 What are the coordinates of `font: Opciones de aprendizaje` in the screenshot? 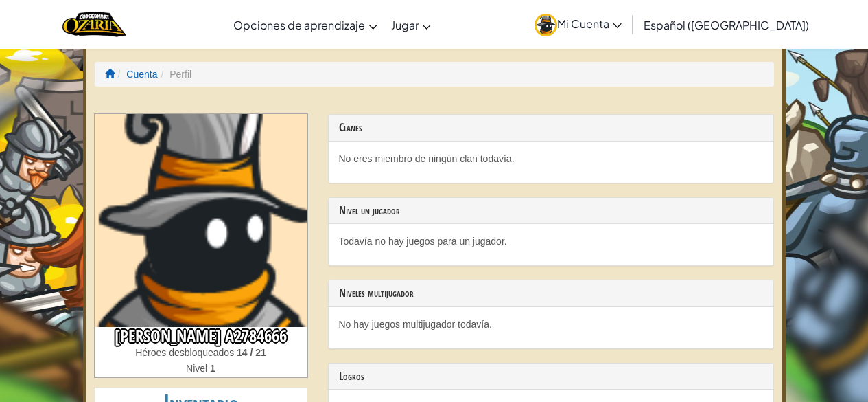 It's located at (299, 25).